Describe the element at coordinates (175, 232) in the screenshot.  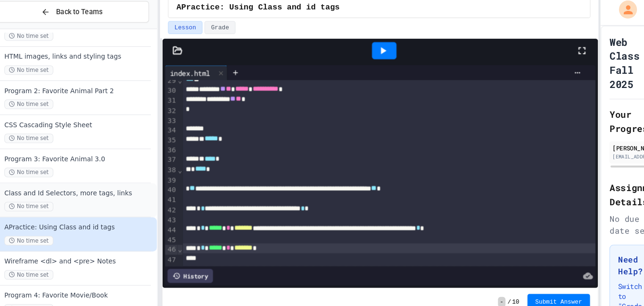
I see `div: 45` at that location.